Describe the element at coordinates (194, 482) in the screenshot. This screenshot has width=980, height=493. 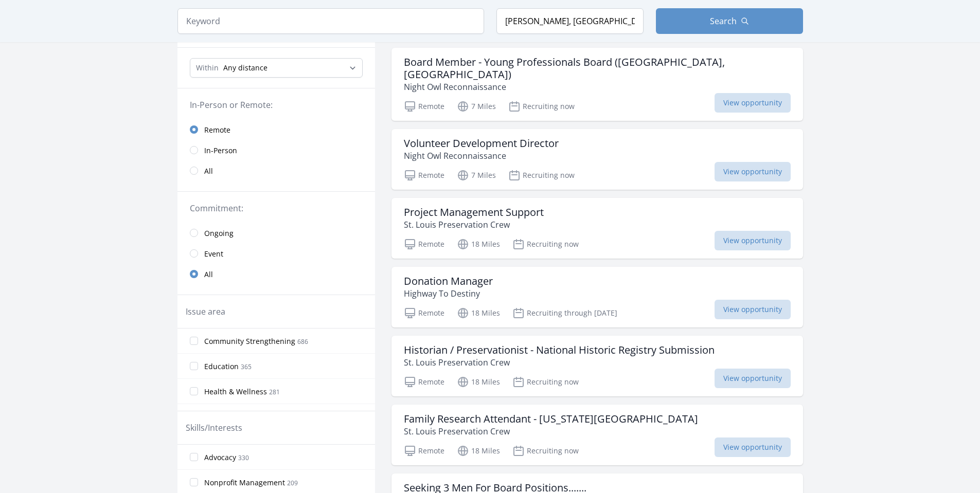
I see `input: Nonprofit Management 209` at that location.